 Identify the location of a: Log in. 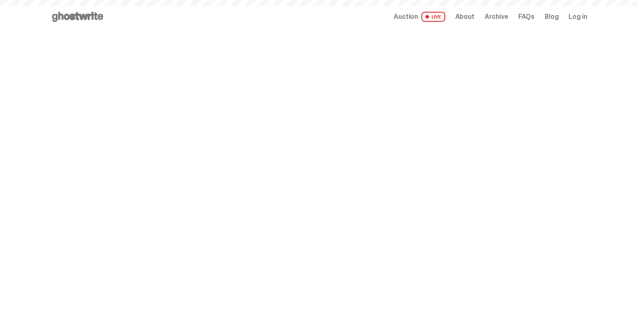
(578, 17).